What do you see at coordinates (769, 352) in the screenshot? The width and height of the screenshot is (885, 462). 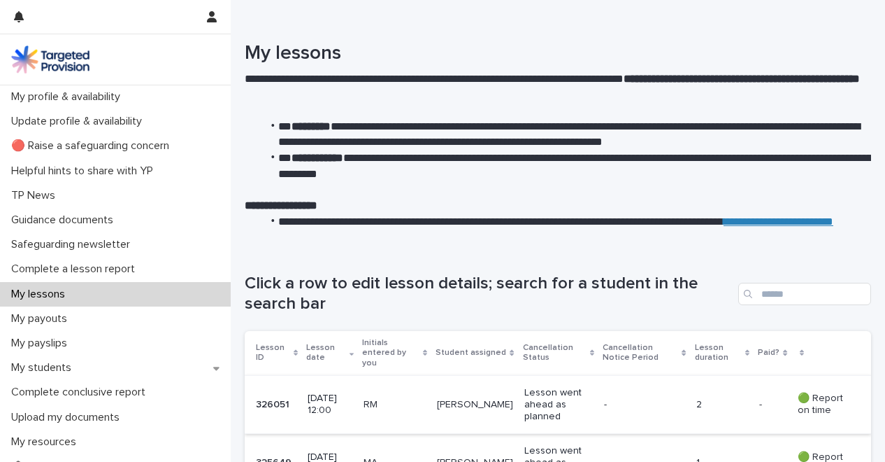 I see `p: Paid?` at bounding box center [769, 352].